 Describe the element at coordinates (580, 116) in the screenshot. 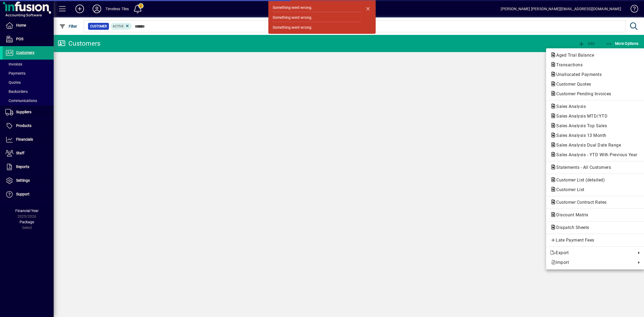

I see `span: Sales Analysis MTD/YTD` at that location.